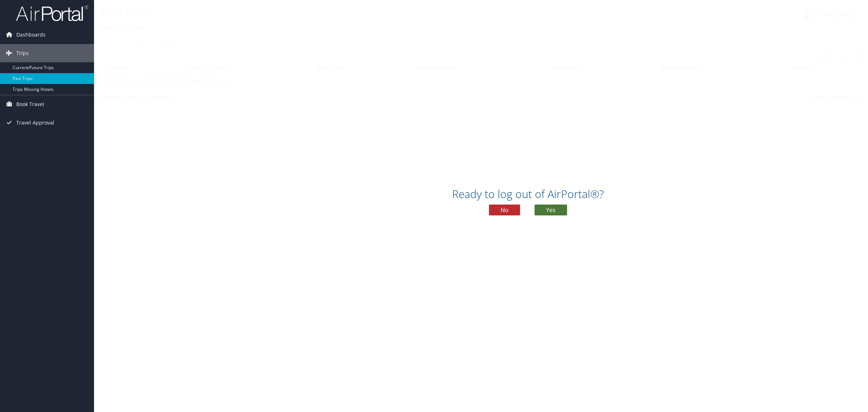 The width and height of the screenshot is (868, 412). I want to click on span: Trips, so click(23, 53).